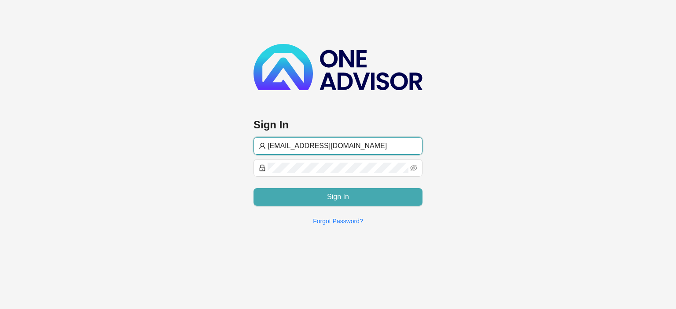 This screenshot has width=676, height=309. Describe the element at coordinates (342, 146) in the screenshot. I see `input: Username` at that location.